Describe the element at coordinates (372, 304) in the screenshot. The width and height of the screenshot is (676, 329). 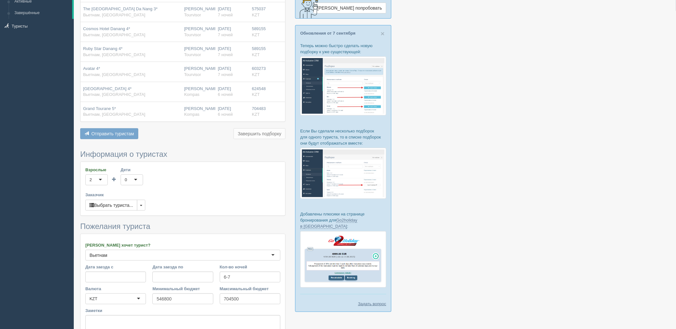
I see `a: Задать вопрос` at that location.